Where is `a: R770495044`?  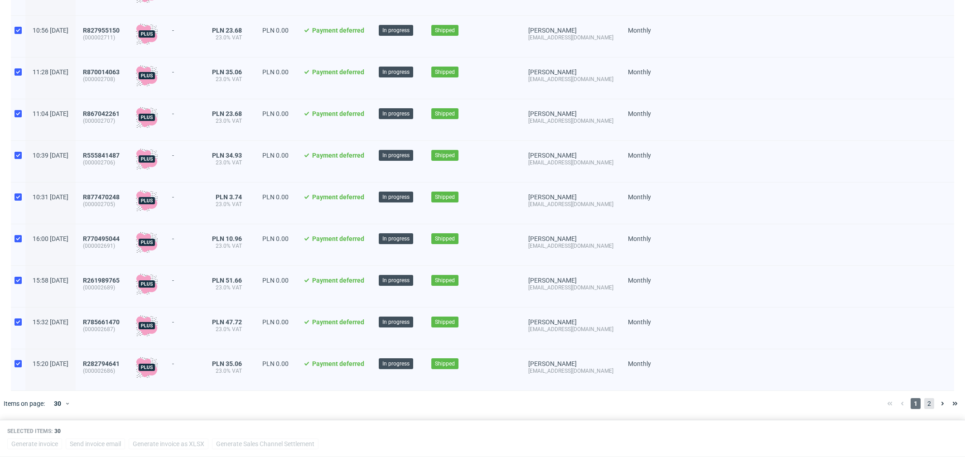 a: R770495044 is located at coordinates (102, 239).